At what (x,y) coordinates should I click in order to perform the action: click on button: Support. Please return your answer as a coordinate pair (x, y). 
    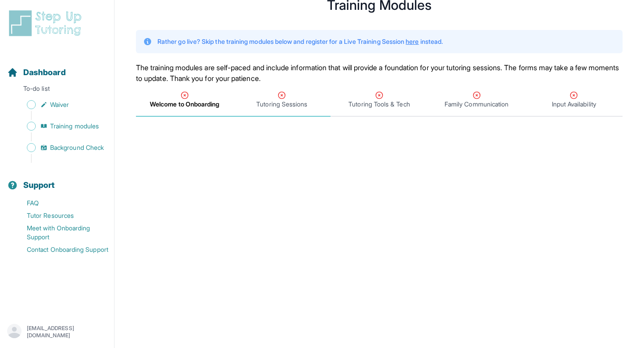
    Looking at the image, I should click on (57, 180).